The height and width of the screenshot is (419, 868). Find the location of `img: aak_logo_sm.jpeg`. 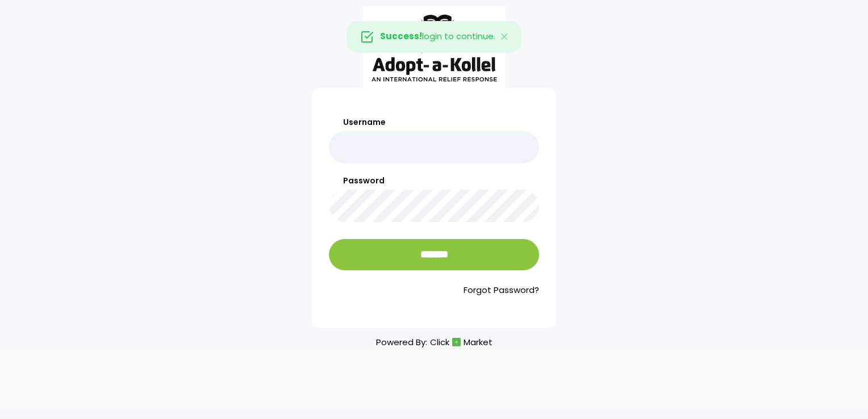

img: aak_logo_sm.jpeg is located at coordinates (434, 47).